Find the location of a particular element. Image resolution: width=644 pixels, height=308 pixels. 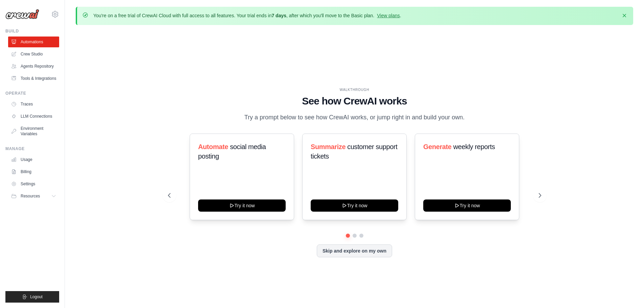

a: Settings is located at coordinates (34, 184).